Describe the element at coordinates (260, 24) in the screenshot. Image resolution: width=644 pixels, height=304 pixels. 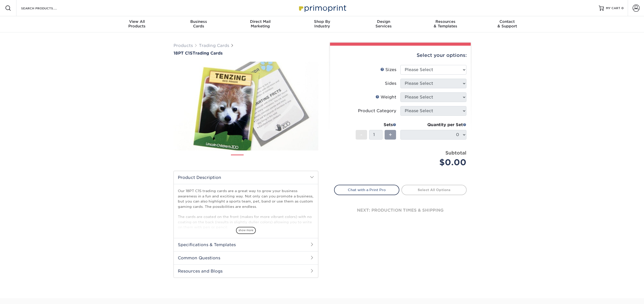
I see `div: Marketing` at that location.